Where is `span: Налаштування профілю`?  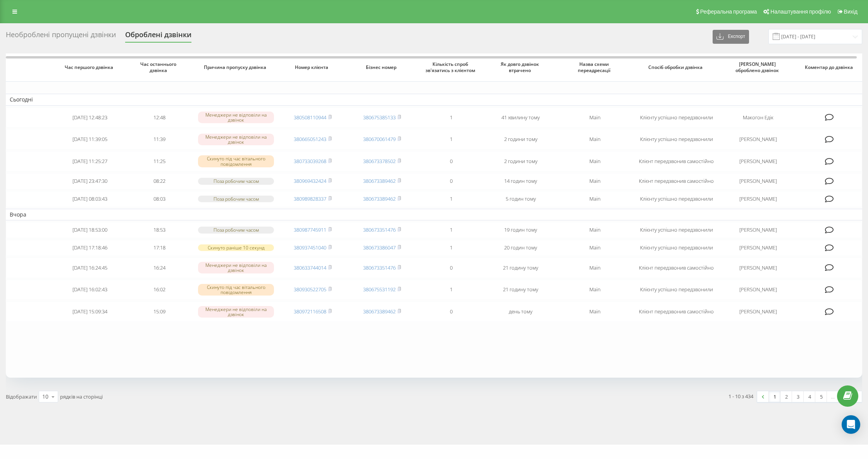
span: Налаштування профілю is located at coordinates (801, 11).